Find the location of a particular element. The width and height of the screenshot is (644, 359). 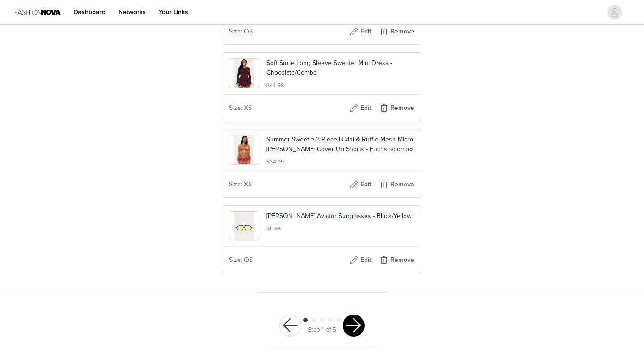

div: Step 1 of 5 is located at coordinates (322, 330).